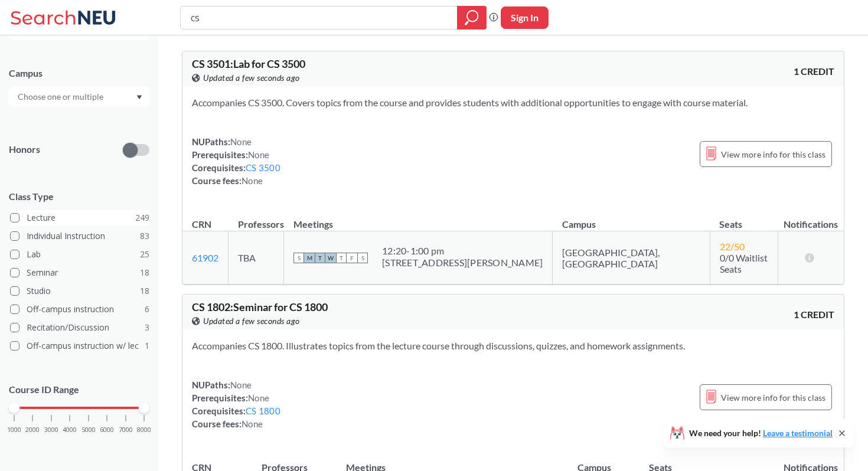 The image size is (868, 471). Describe the element at coordinates (147, 309) in the screenshot. I see `span: 6` at that location.